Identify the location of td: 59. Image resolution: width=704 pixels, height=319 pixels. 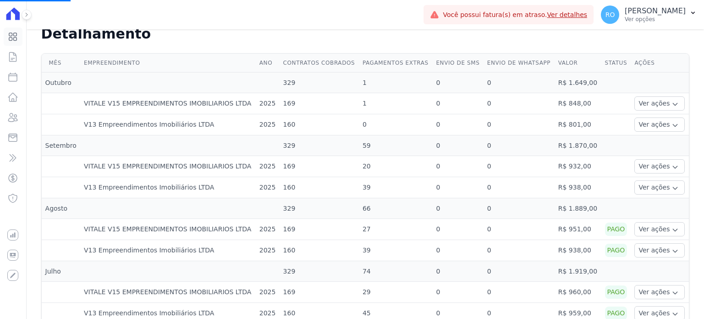
(396, 145).